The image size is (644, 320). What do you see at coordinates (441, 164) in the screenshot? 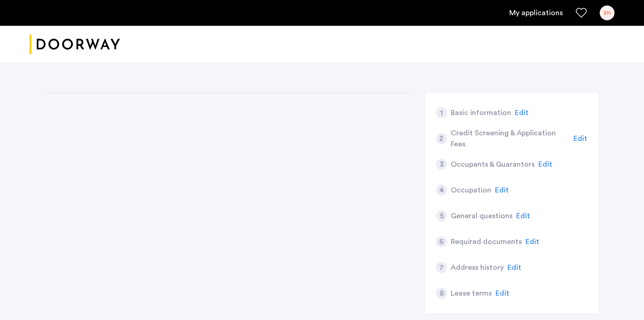
I see `div: 3` at bounding box center [441, 164].